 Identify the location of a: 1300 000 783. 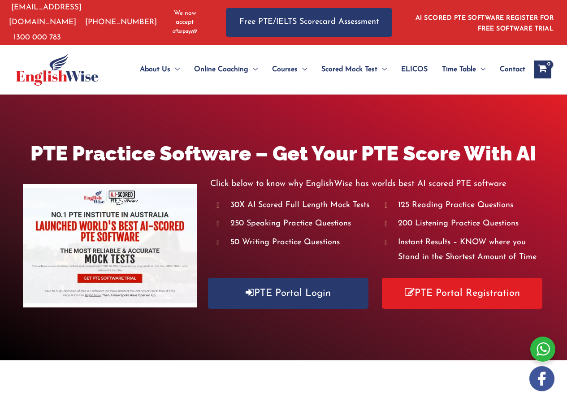
(37, 37).